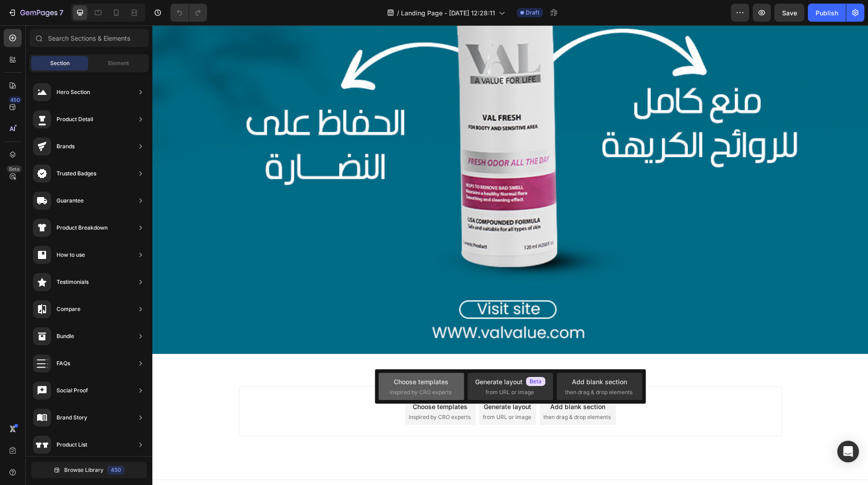 The width and height of the screenshot is (868, 485). Describe the element at coordinates (189, 13) in the screenshot. I see `div: Undo/Redo` at that location.